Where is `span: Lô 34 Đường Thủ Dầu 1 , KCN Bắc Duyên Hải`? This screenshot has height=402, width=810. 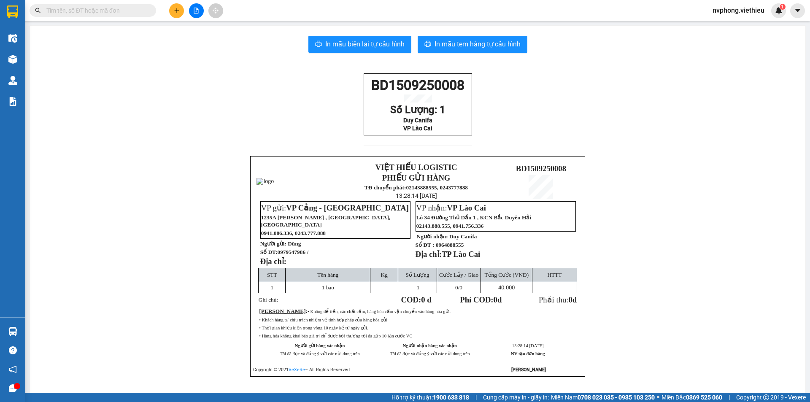 span: Lô 34 Đường Thủ Dầu 1 , KCN Bắc Duyên Hải is located at coordinates (474, 217).